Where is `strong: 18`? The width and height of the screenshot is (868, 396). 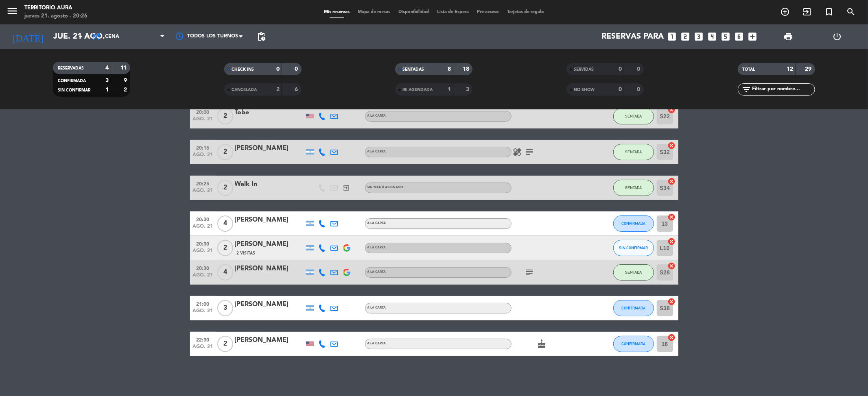 strong: 18 is located at coordinates (467, 69).